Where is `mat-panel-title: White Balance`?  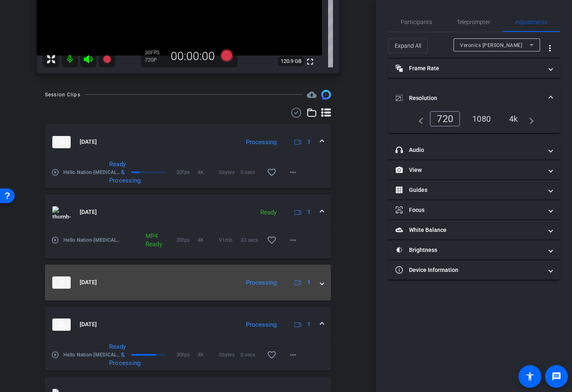 mat-panel-title: White Balance is located at coordinates (469, 230).